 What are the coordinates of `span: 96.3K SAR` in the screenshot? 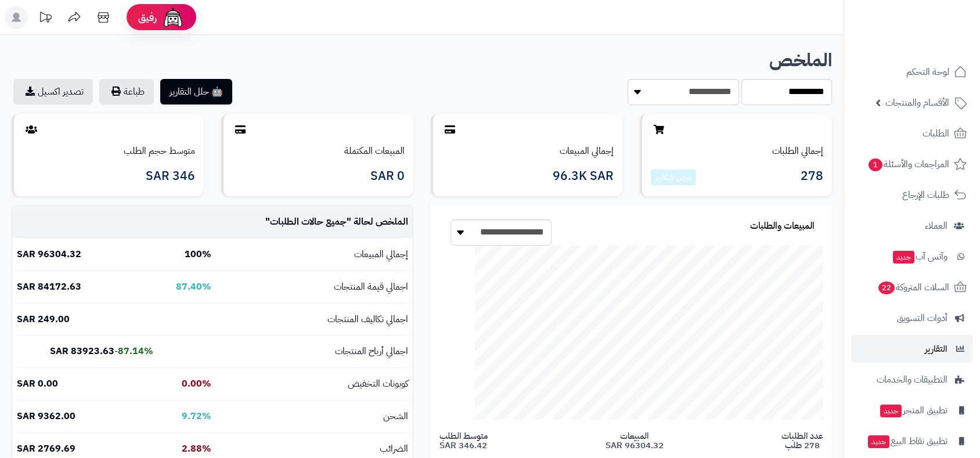 It's located at (583, 176).